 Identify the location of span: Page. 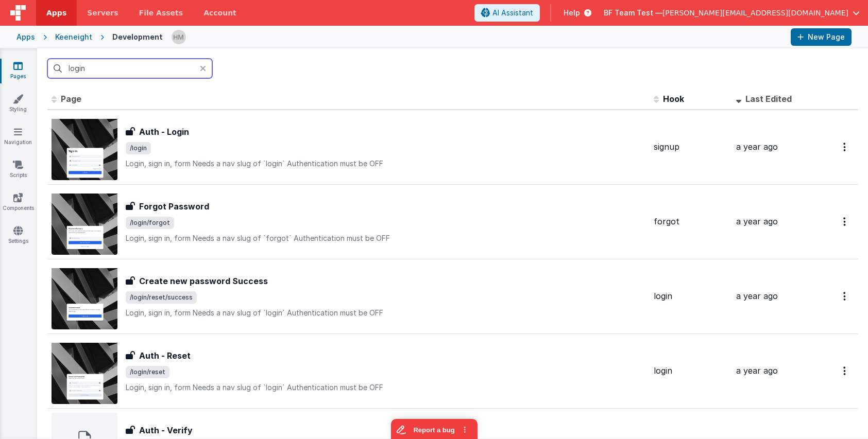
(71, 99).